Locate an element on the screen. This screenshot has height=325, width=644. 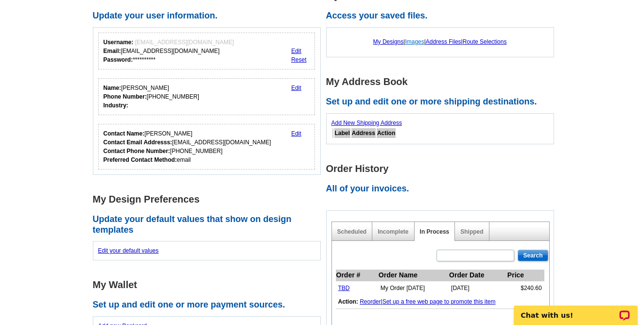
strong: Contact Phone Number: is located at coordinates (137, 151).